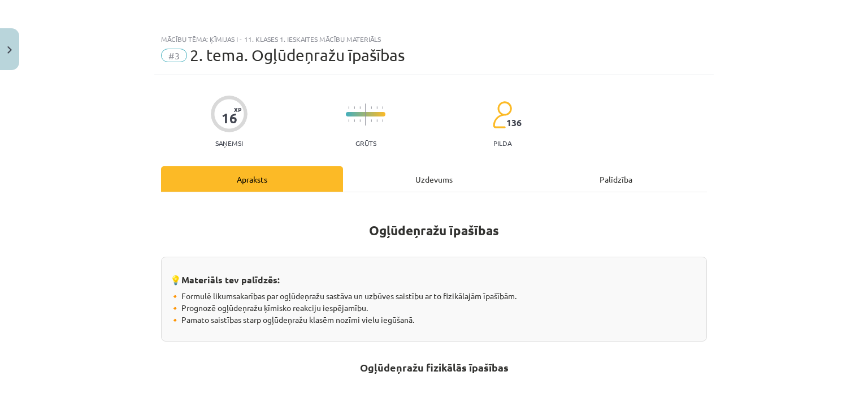 This screenshot has height=393, width=868. I want to click on p: Saņemsi, so click(229, 143).